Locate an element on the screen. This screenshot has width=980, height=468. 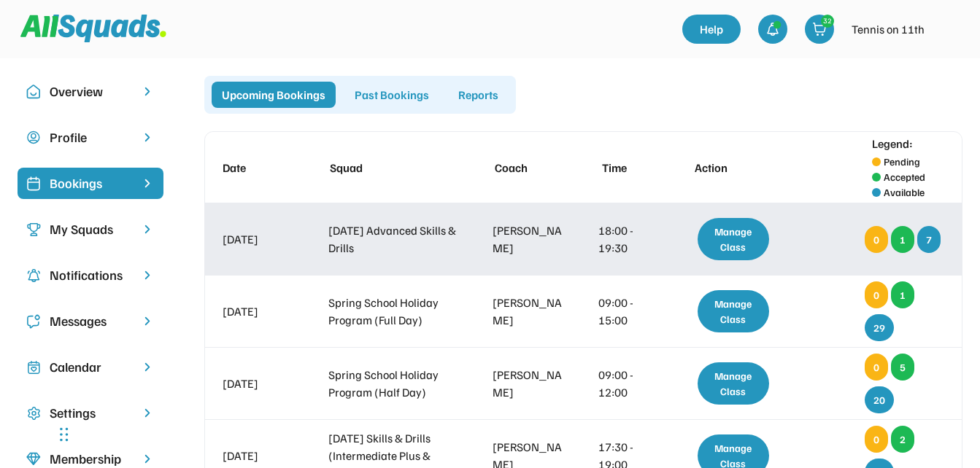
div: Past Bookings is located at coordinates (392, 95).